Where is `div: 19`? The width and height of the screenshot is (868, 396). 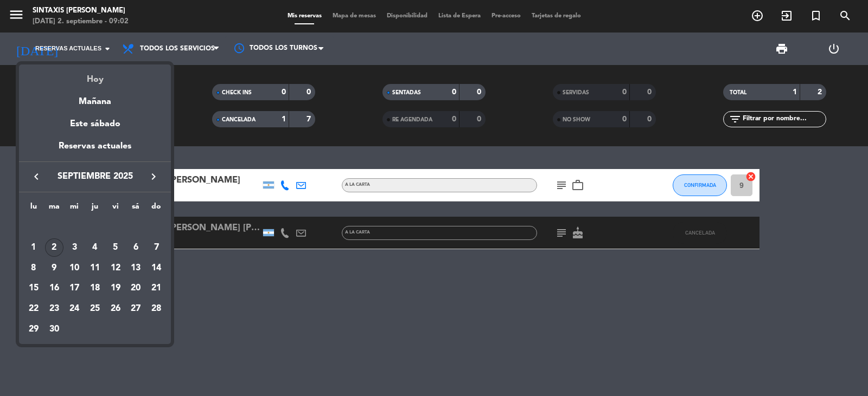 div: 19 is located at coordinates (115, 288).